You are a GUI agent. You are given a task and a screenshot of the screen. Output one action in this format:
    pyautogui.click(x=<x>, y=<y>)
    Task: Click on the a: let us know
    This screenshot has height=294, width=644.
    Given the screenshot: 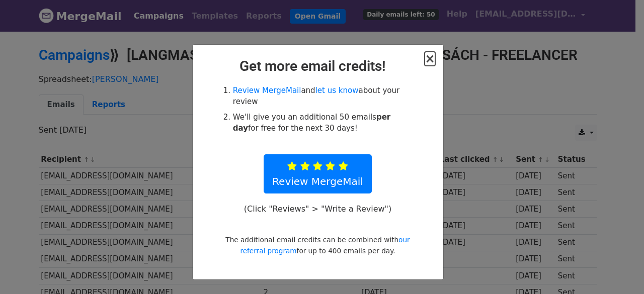 What is the action you would take?
    pyautogui.click(x=337, y=91)
    